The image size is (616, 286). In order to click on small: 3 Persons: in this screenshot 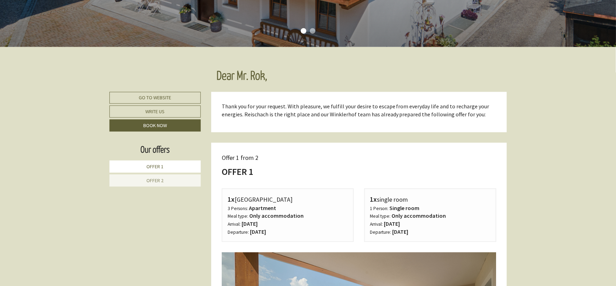, I will do `click(238, 209)`.